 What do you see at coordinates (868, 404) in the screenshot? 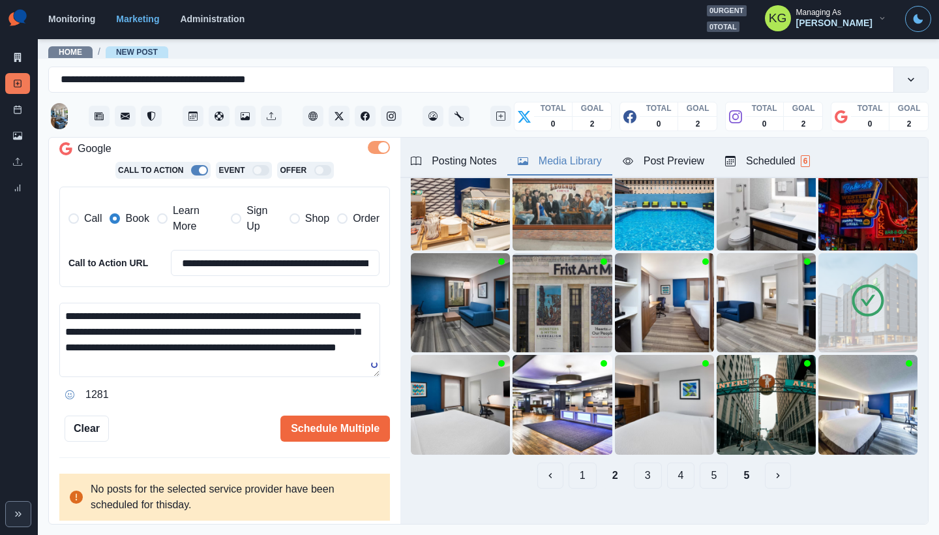
I see `img: ggpj1fmsts906q105zye` at bounding box center [868, 404].